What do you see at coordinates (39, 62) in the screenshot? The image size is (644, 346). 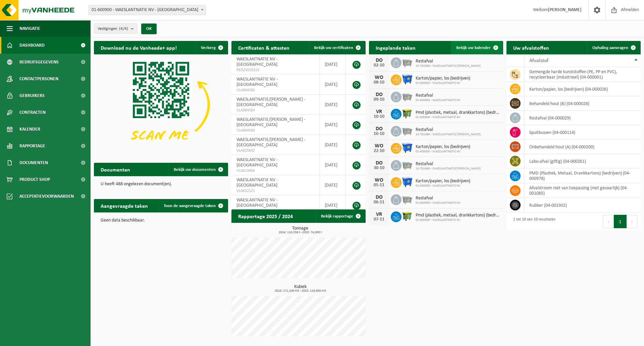 I see `span: Bedrijfsgegevens` at bounding box center [39, 62].